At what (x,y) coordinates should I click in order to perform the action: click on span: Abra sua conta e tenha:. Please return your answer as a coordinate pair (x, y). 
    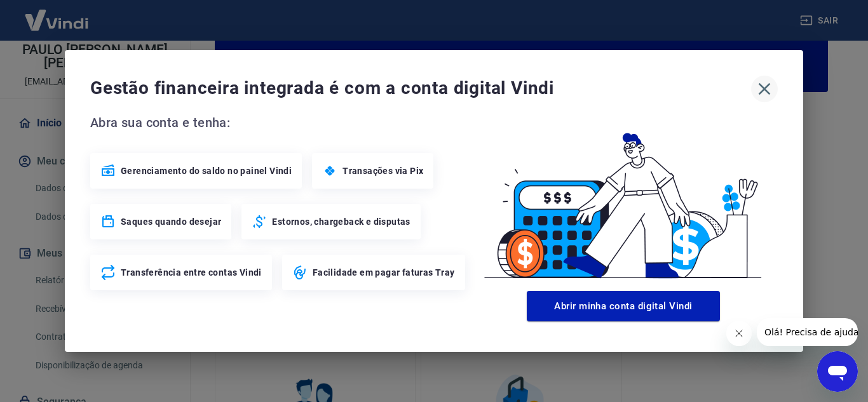
    Looking at the image, I should click on (279, 123).